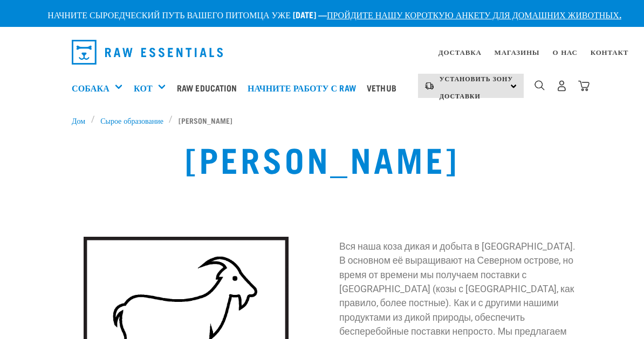  What do you see at coordinates (147, 52) in the screenshot?
I see `img: Логотип Raw Essentials` at bounding box center [147, 52].